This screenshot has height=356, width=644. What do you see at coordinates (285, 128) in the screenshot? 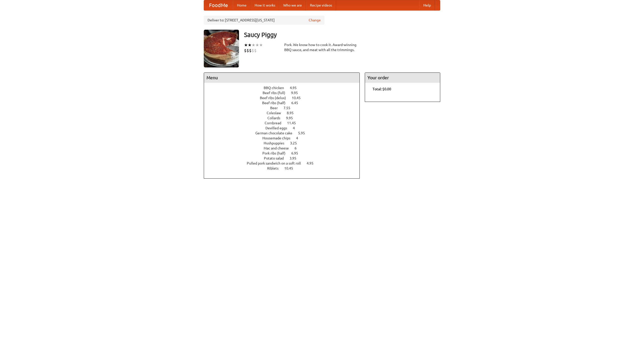
I see `a: Devilled eggs 4` at bounding box center [285, 128].